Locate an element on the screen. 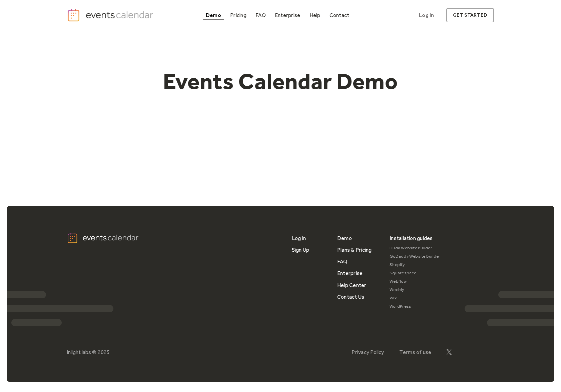 The image size is (561, 392). div: Enterprise is located at coordinates (288, 15).